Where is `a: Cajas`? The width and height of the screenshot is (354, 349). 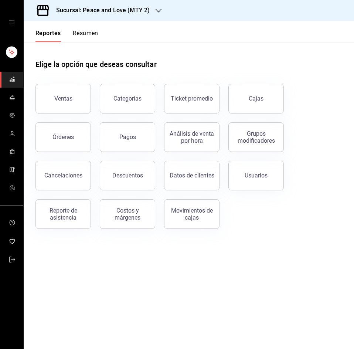
a: Cajas is located at coordinates (256, 99).